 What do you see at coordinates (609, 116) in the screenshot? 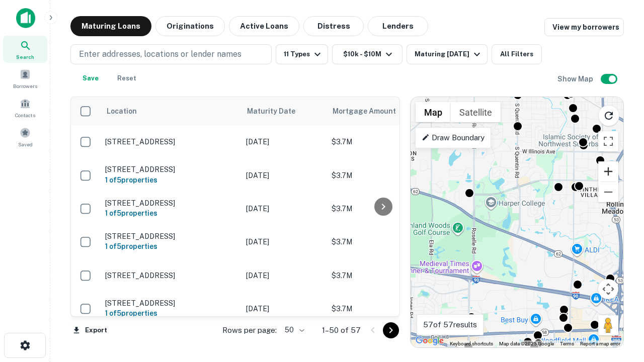
I see `button: Reload search area` at bounding box center [609, 116].